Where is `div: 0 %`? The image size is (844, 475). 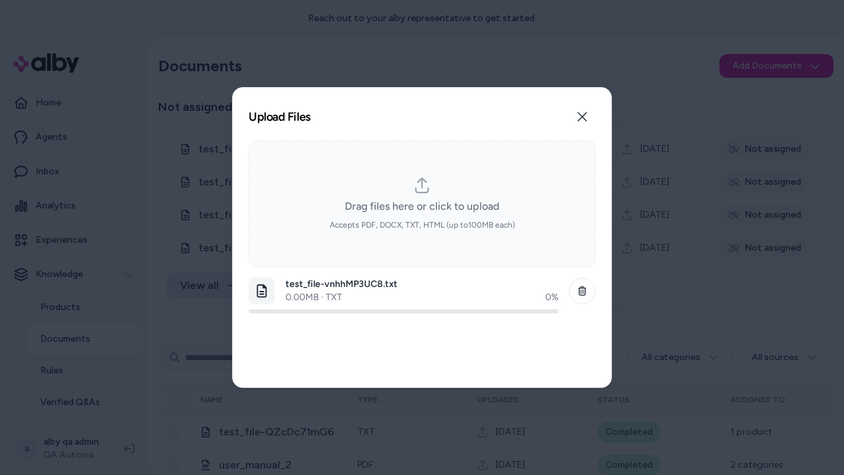 div: 0 % is located at coordinates (552, 297).